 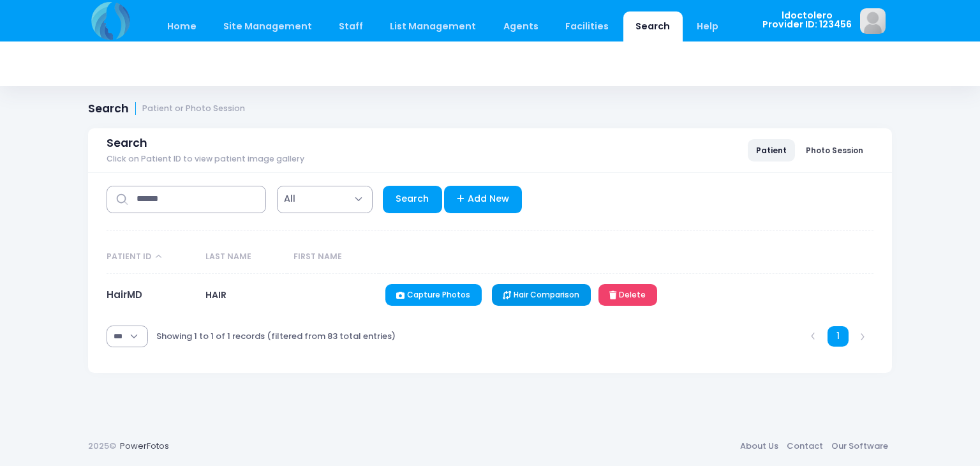 I want to click on a: 1, so click(x=838, y=337).